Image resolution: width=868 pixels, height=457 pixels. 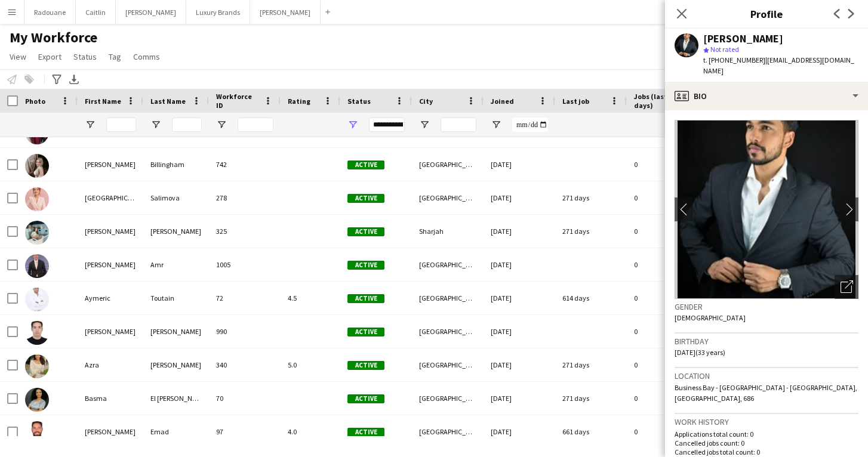 What do you see at coordinates (37, 367) in the screenshot?
I see `img: Azra Imtiyaz` at bounding box center [37, 367].